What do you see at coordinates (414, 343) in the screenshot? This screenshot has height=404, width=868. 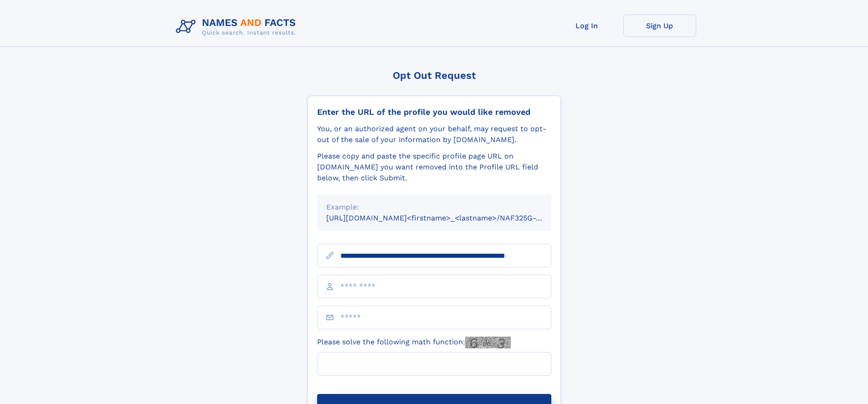 I see `label: Please solve the following math function:` at bounding box center [414, 343].